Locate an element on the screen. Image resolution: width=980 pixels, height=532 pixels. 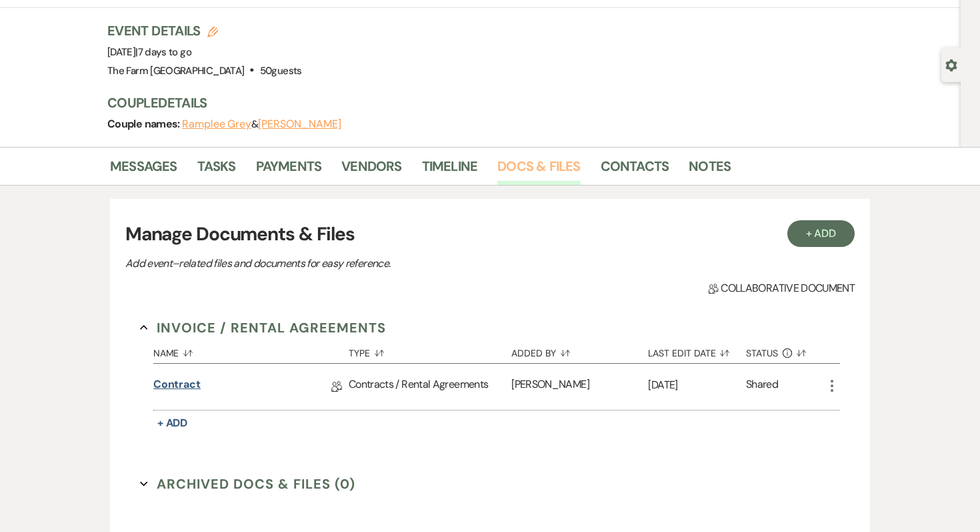
button: Added By is located at coordinates (579, 350).